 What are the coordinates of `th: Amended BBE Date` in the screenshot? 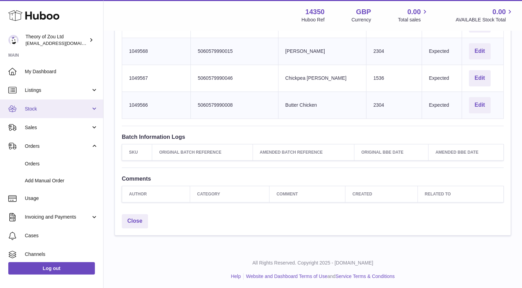 It's located at (466, 152).